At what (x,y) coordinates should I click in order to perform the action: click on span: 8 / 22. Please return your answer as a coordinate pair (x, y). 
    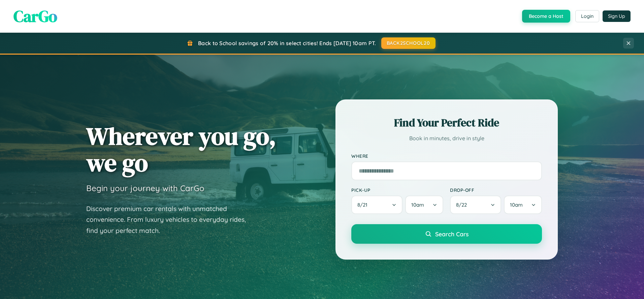
    Looking at the image, I should click on (463, 204).